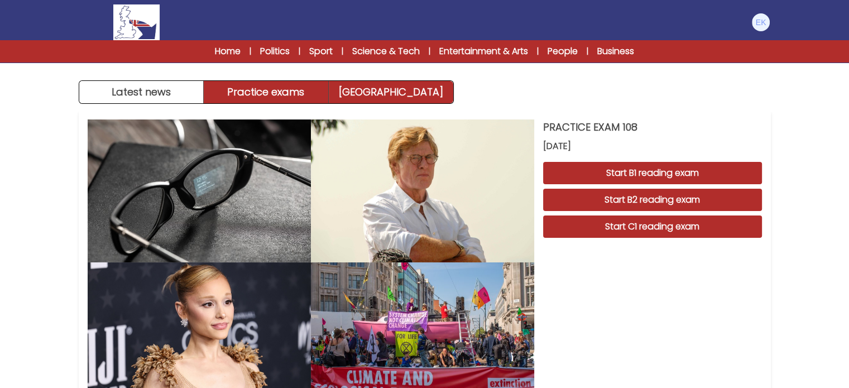 The width and height of the screenshot is (849, 388). What do you see at coordinates (275, 51) in the screenshot?
I see `a: Politics` at bounding box center [275, 51].